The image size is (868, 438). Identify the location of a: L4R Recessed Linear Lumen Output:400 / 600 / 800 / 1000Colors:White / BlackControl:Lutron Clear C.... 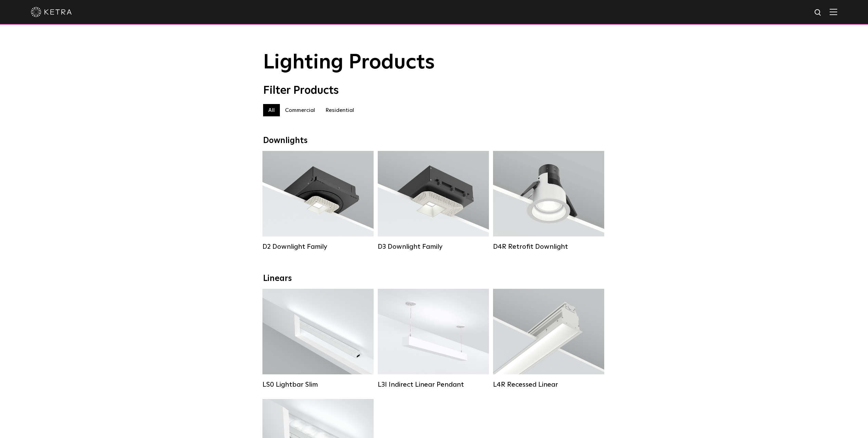
(549, 339).